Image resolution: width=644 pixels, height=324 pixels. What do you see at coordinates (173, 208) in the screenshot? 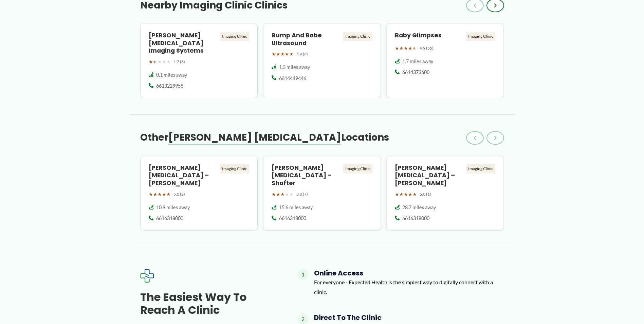
I see `span: 10.9 miles away` at bounding box center [173, 208].